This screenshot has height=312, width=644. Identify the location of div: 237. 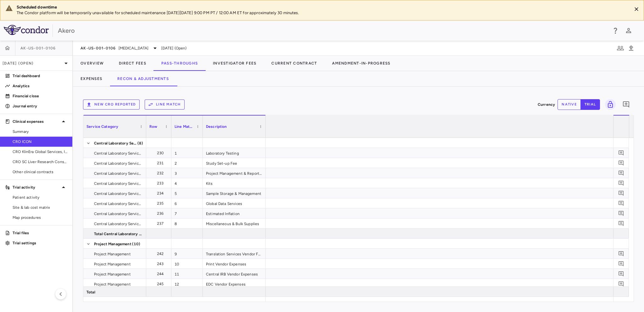
(160, 223).